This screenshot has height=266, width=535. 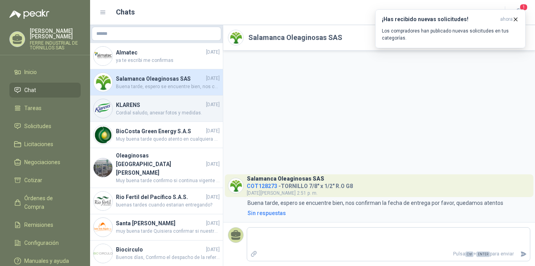 What do you see at coordinates (295, 38) in the screenshot?
I see `h2: Salamanca Oleaginosas SAS` at bounding box center [295, 38].